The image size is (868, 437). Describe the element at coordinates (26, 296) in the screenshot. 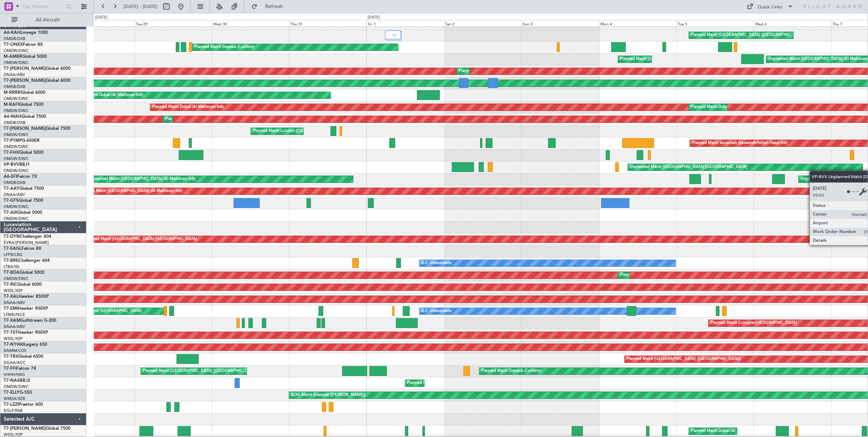

I see `a: T7-XALHawker 850XP` at that location.